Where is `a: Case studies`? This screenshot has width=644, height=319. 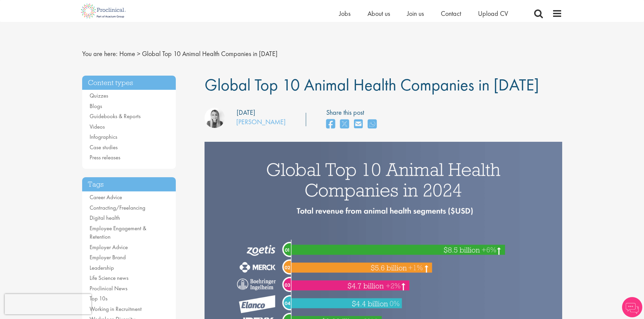
a: Case studies is located at coordinates (103, 147).